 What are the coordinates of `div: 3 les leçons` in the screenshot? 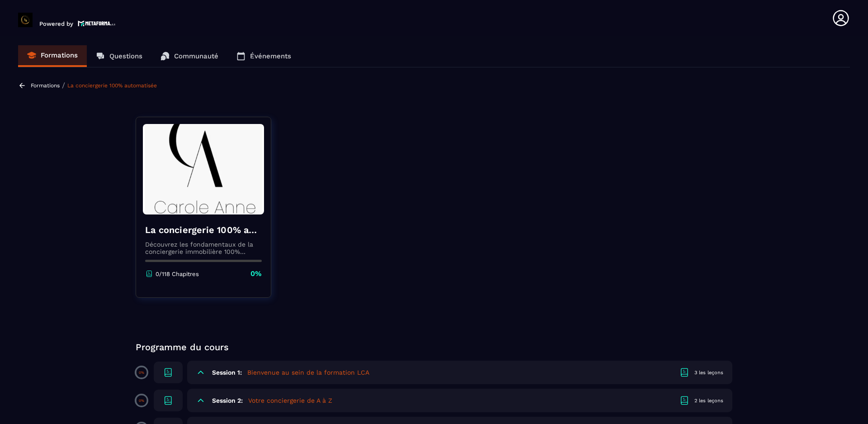 It's located at (709, 372).